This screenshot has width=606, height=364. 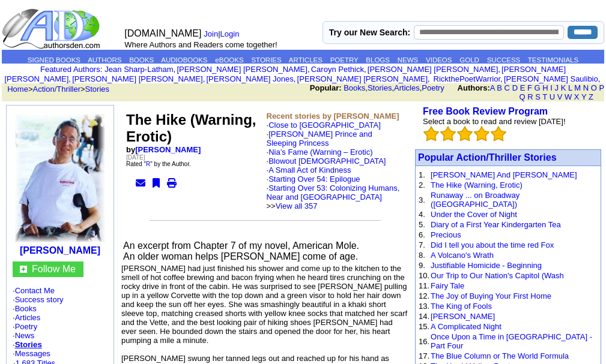 I want to click on a: A Volcano's Wrath, so click(x=461, y=255).